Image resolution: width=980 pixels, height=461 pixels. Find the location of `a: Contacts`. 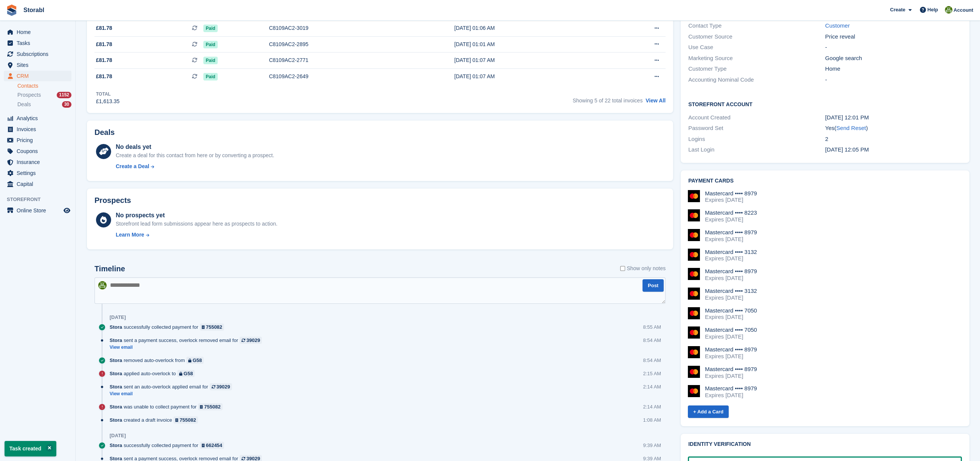

a: Contacts is located at coordinates (44, 86).